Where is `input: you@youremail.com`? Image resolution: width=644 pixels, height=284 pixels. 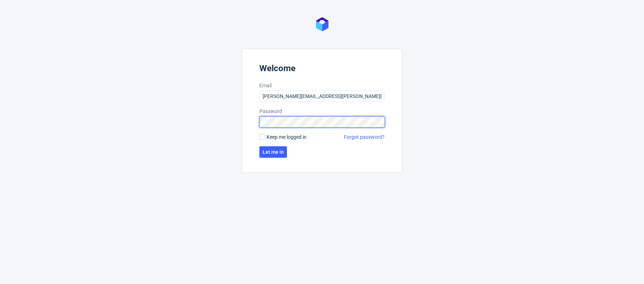 input: you@youremail.com is located at coordinates (322, 96).